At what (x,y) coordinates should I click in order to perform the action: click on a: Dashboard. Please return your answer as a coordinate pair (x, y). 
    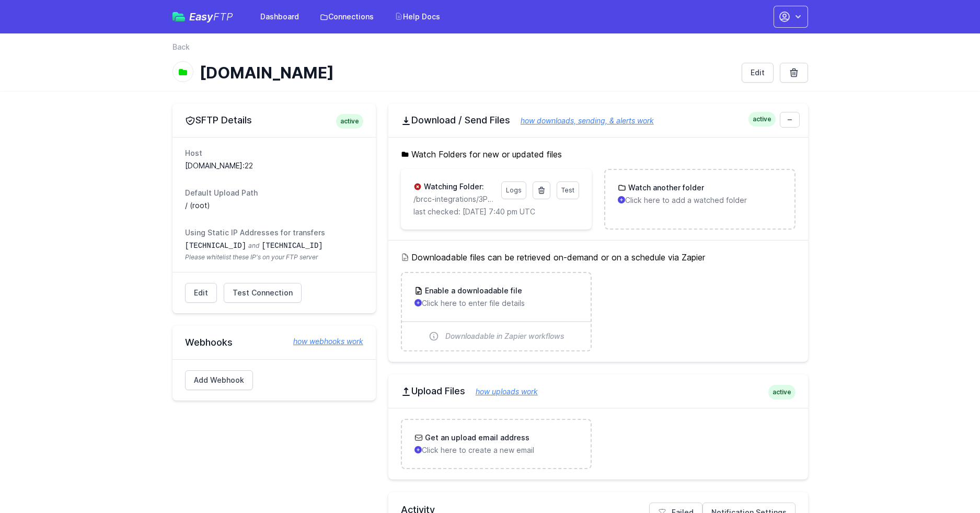
    Looking at the image, I should click on (280, 17).